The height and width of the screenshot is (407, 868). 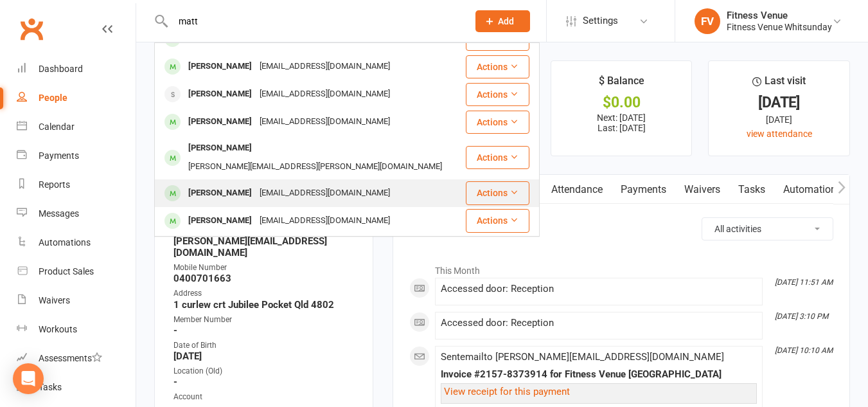 What do you see at coordinates (600, 21) in the screenshot?
I see `span: Settings` at bounding box center [600, 21].